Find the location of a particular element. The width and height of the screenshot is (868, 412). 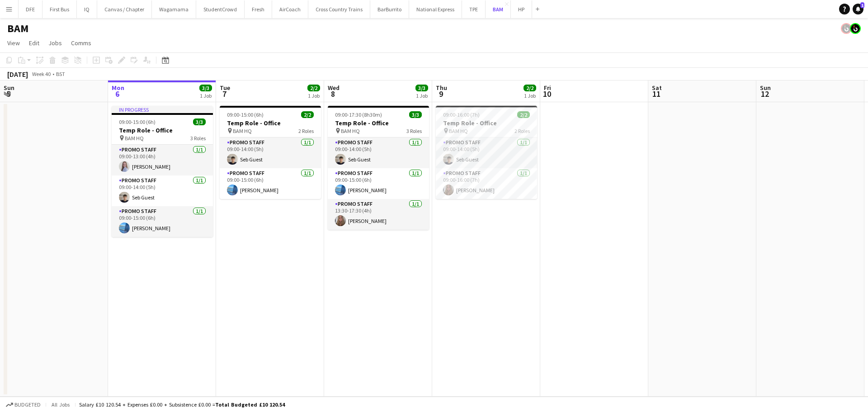

a: View is located at coordinates (14, 43).